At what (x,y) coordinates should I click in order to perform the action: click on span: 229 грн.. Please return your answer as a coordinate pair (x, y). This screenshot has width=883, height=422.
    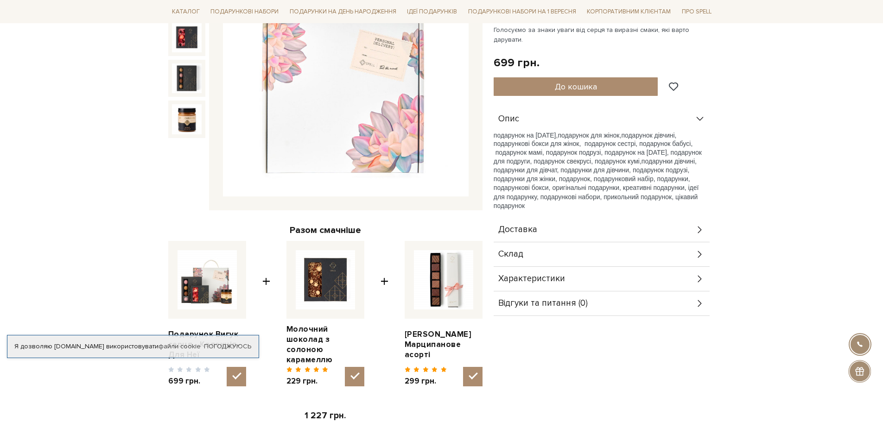
    Looking at the image, I should click on (307, 381).